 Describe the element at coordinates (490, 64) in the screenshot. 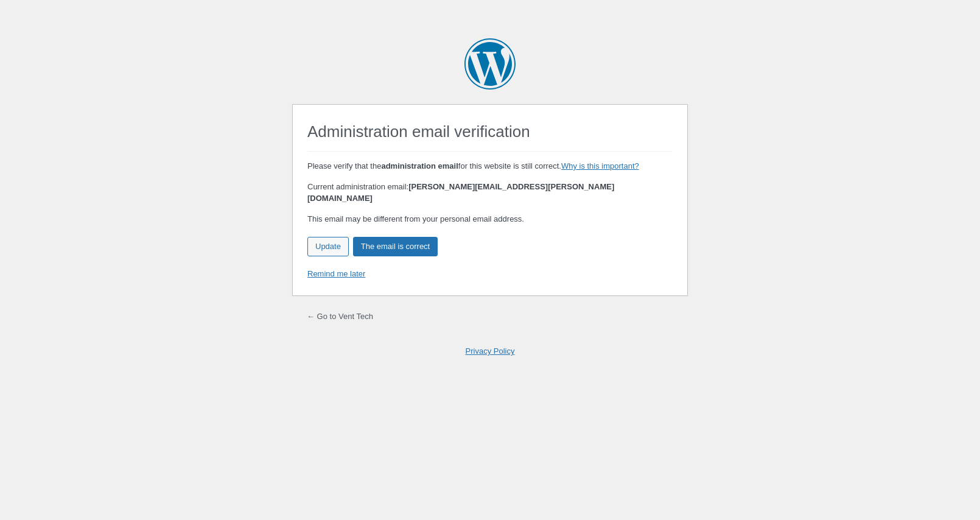

I see `a: Powered by WordPress` at that location.